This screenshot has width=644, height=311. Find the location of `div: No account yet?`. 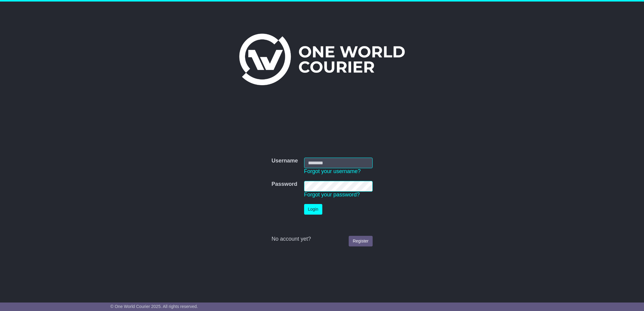

div: No account yet? is located at coordinates (322, 239).